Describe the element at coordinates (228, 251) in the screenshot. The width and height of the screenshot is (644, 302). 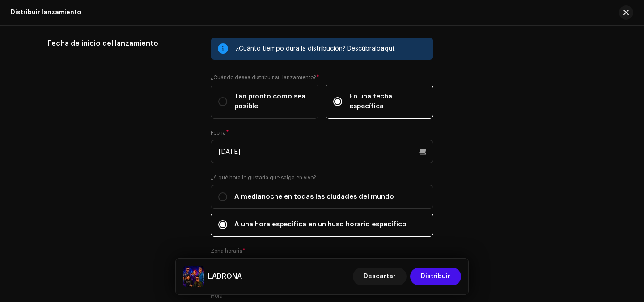
I see `label: Zona horaria` at that location.